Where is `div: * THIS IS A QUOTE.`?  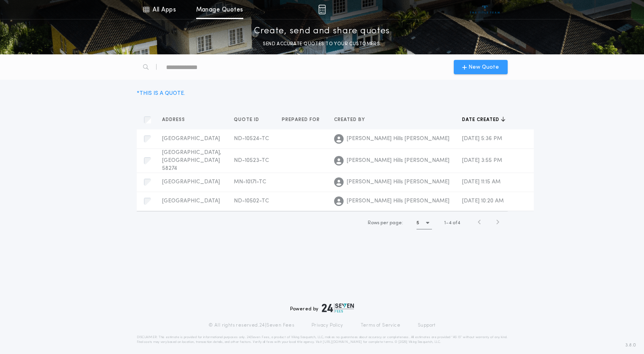 div: * THIS IS A QUOTE. is located at coordinates (161, 93).